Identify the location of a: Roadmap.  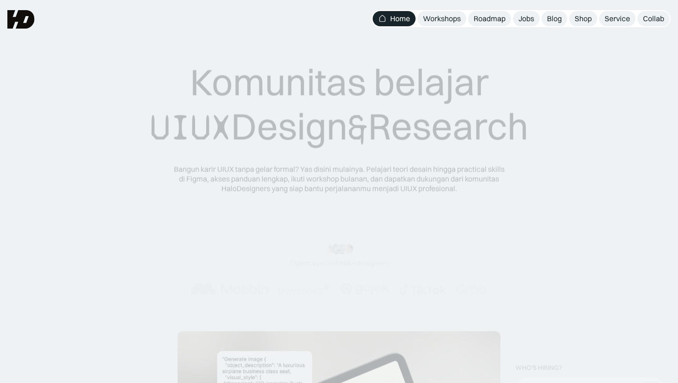
(489, 18).